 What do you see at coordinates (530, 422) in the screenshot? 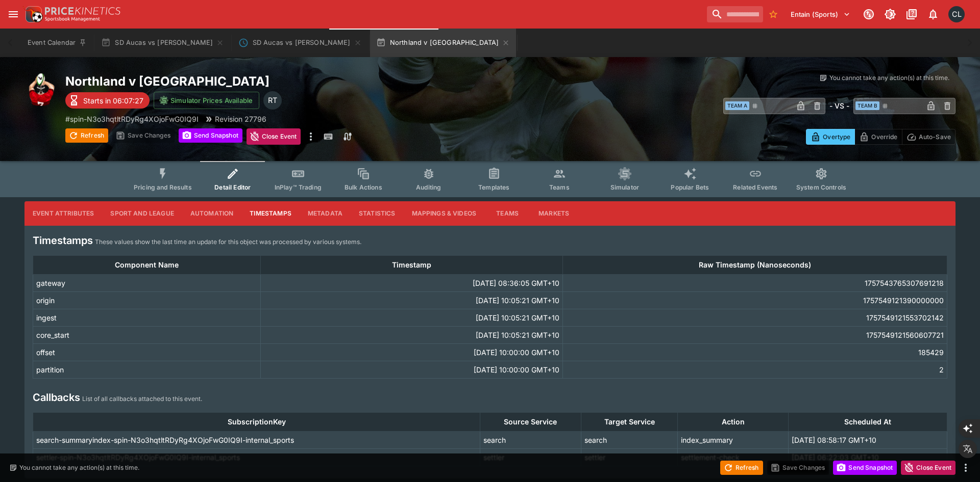
I see `th: Source Service` at bounding box center [530, 422].